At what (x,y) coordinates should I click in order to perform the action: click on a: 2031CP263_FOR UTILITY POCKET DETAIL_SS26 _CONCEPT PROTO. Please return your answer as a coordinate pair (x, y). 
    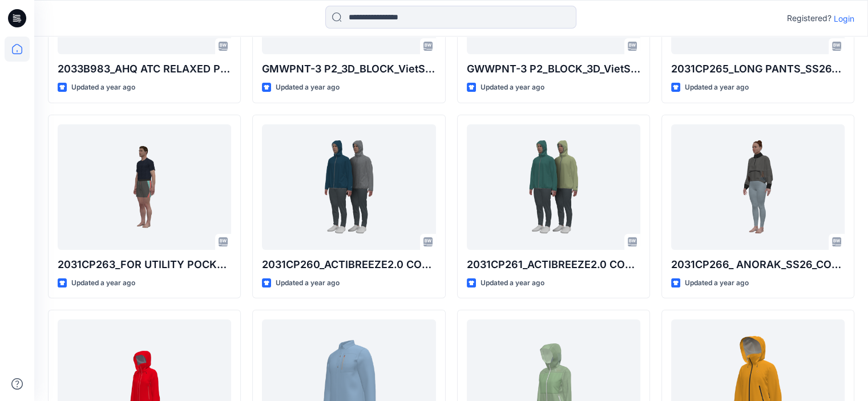
    Looking at the image, I should click on (144, 187).